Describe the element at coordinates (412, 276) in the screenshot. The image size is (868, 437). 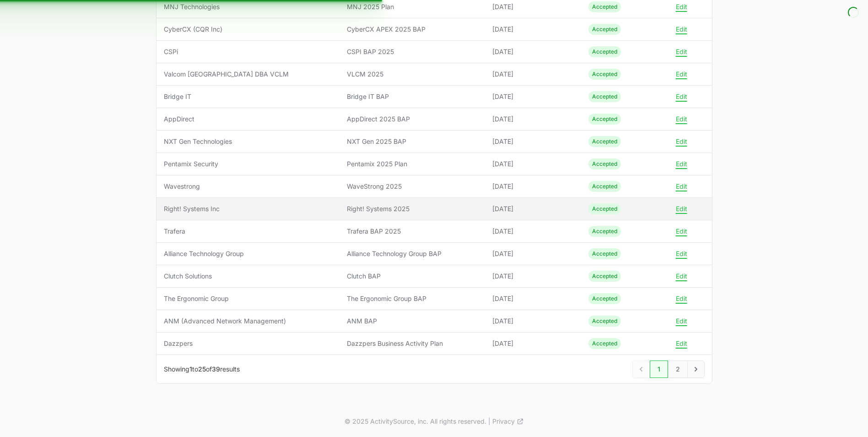
I see `span: Clutch BAP` at that location.